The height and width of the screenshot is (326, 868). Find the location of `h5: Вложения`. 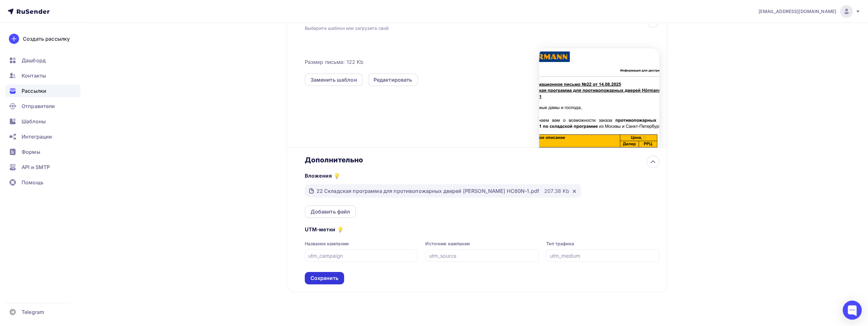

h5: Вложения is located at coordinates (318, 175).